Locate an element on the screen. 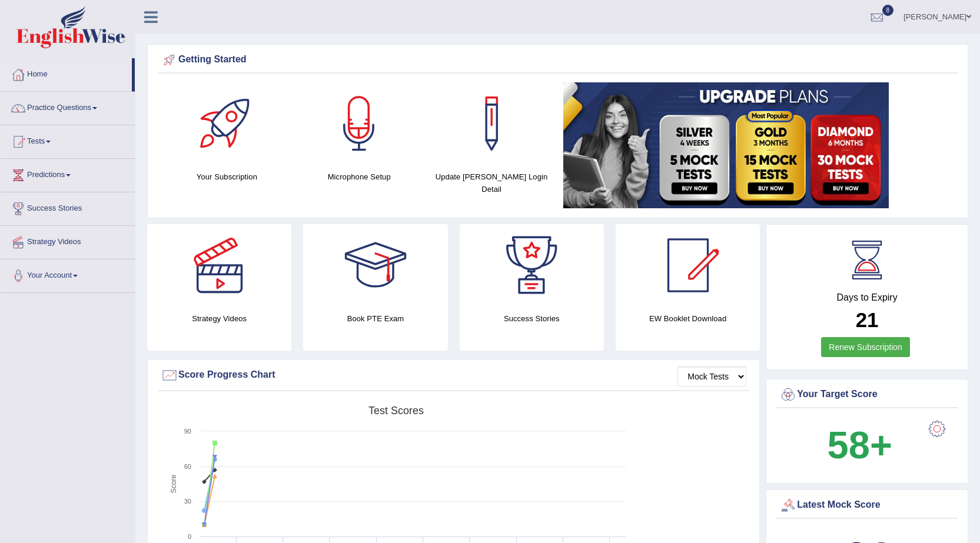 This screenshot has height=543, width=980. b: 21 is located at coordinates (867, 319).